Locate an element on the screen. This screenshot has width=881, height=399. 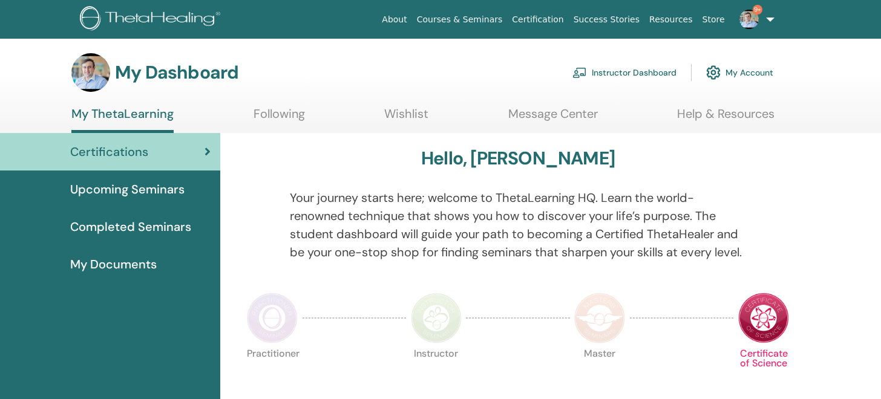
img: Practitioner is located at coordinates (272, 318).